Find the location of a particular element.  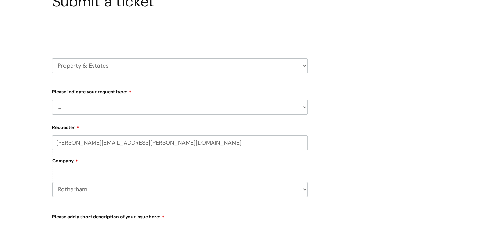

label: Please add a short description of your issue here: is located at coordinates (180, 215).